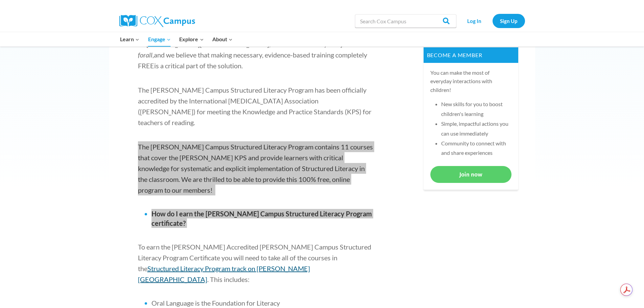 Image resolution: width=644 pixels, height=308 pixels. I want to click on img: Cox Campus, so click(157, 21).